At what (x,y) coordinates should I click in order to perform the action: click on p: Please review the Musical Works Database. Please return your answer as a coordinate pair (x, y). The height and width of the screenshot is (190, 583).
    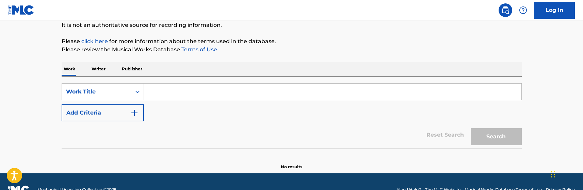
    Looking at the image, I should click on (292, 50).